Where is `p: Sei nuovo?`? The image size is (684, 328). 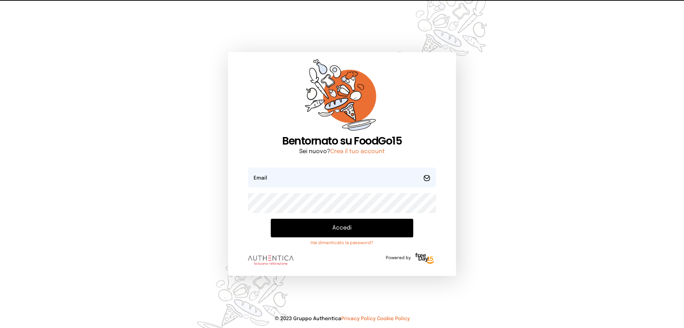
p: Sei nuovo? is located at coordinates (342, 151).